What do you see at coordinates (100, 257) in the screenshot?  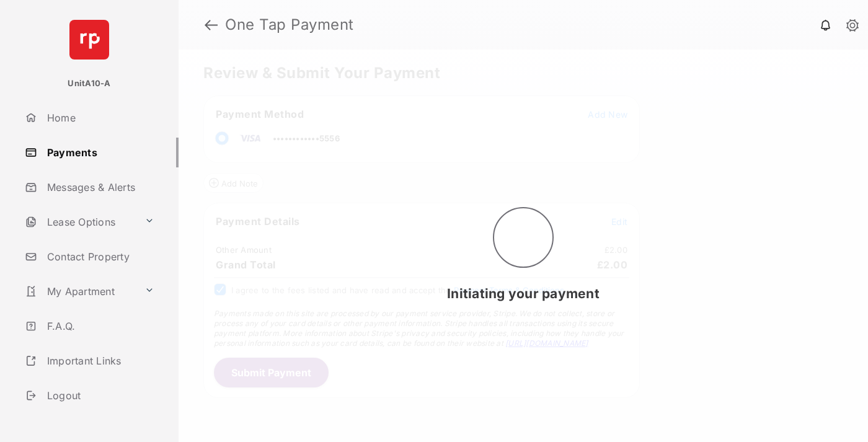 I see `a: Contact Property` at bounding box center [100, 257].